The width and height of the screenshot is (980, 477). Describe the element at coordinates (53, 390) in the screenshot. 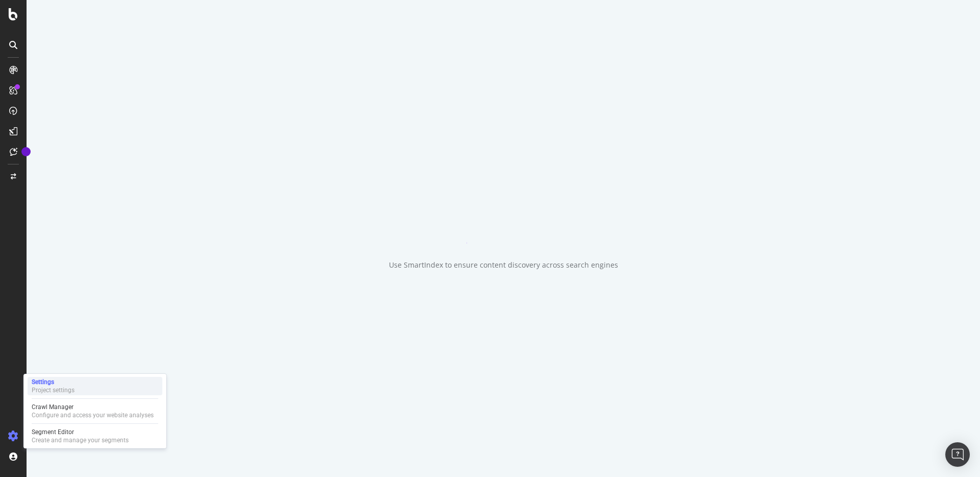

I see `div: Project settings` at that location.